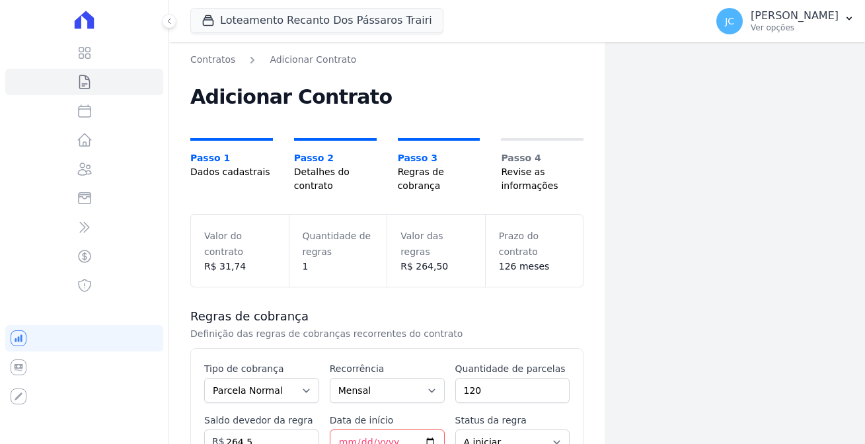 The image size is (865, 444). I want to click on nav: Breadcrumb, so click(387, 59).